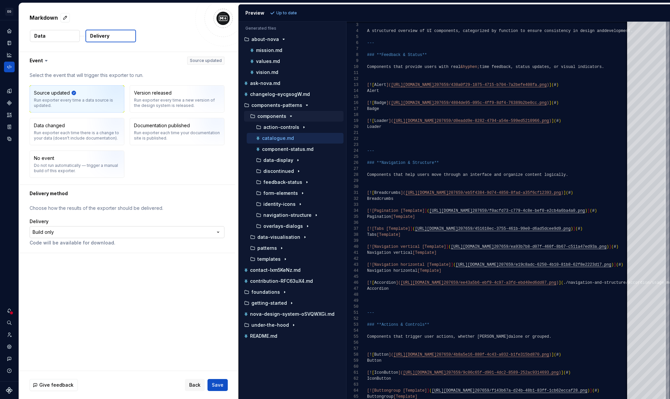 This screenshot has height=399, width=670. I want to click on span: Navigation vertical, so click(390, 252).